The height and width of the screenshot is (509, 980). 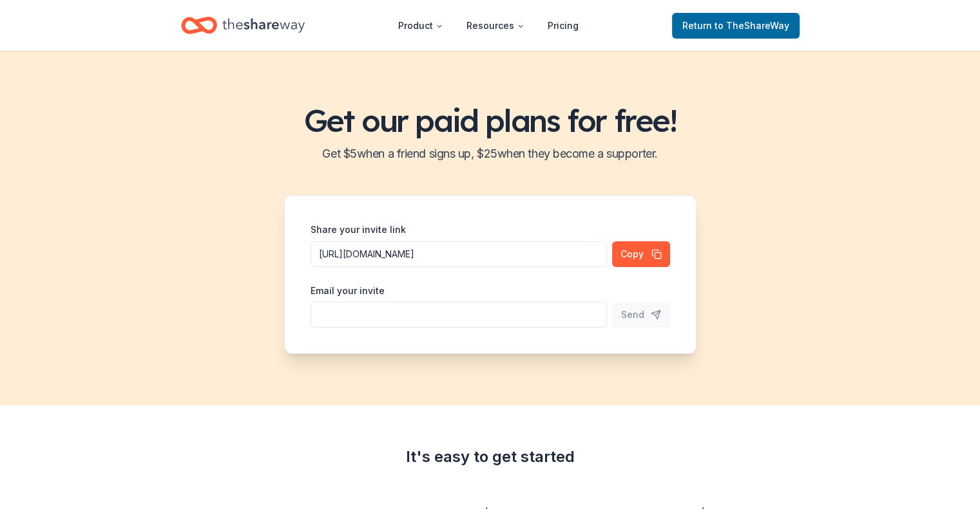 I want to click on button: Resources, so click(x=495, y=26).